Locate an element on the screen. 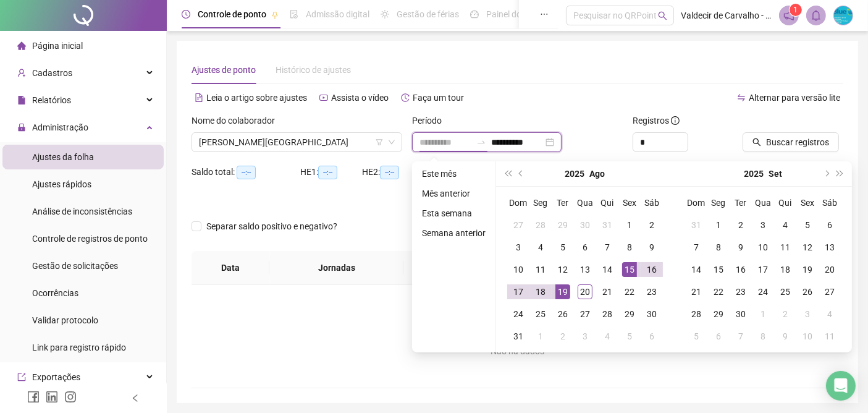 Image resolution: width=868 pixels, height=413 pixels. span: Página inicial is located at coordinates (57, 46).